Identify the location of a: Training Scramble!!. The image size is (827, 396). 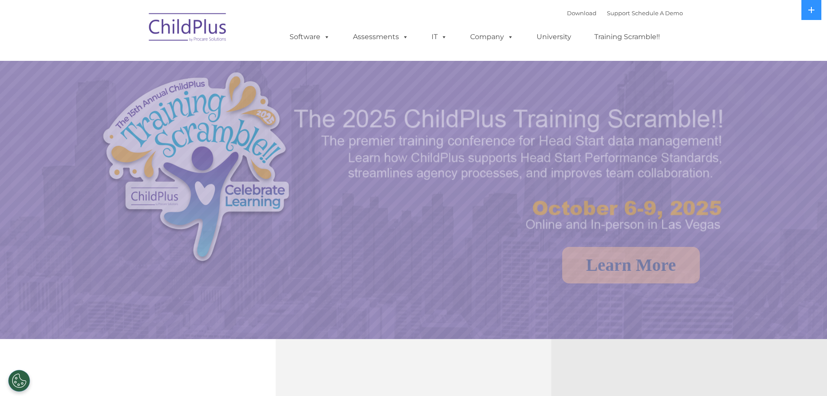
(627, 37).